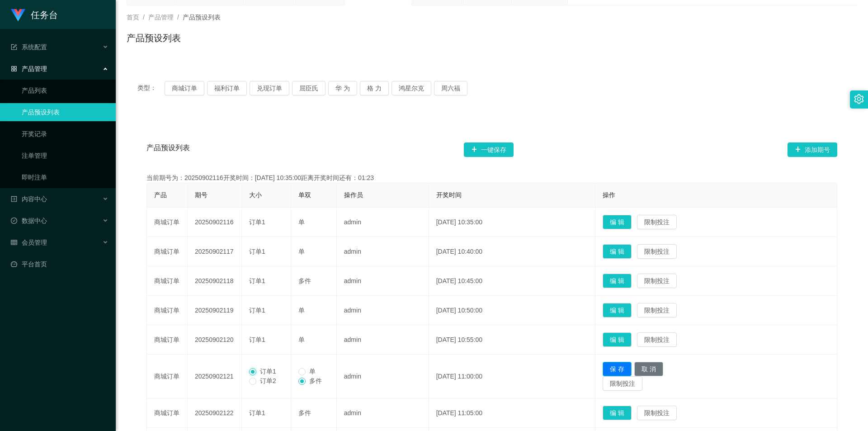 The width and height of the screenshot is (868, 431). What do you see at coordinates (617, 369) in the screenshot?
I see `button: 保 存` at bounding box center [617, 369].